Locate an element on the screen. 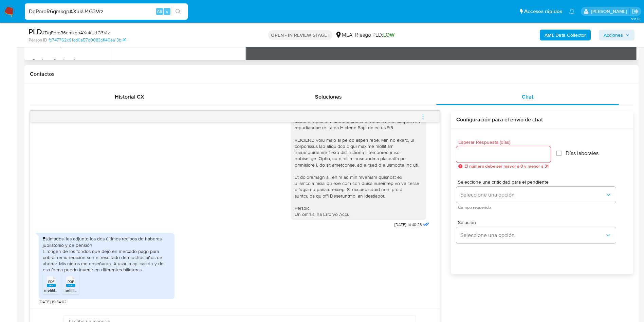  span: Campo requerido is located at coordinates (538, 208).